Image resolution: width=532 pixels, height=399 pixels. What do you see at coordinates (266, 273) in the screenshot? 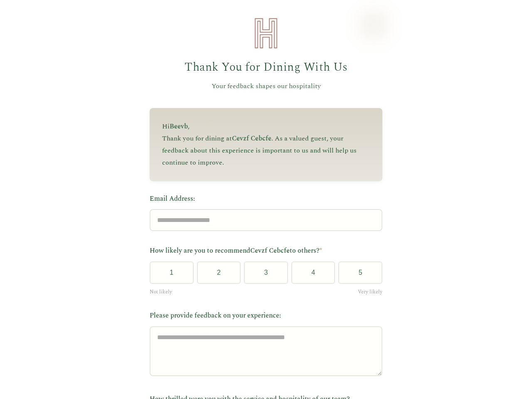
I see `button: 3` at bounding box center [266, 273].